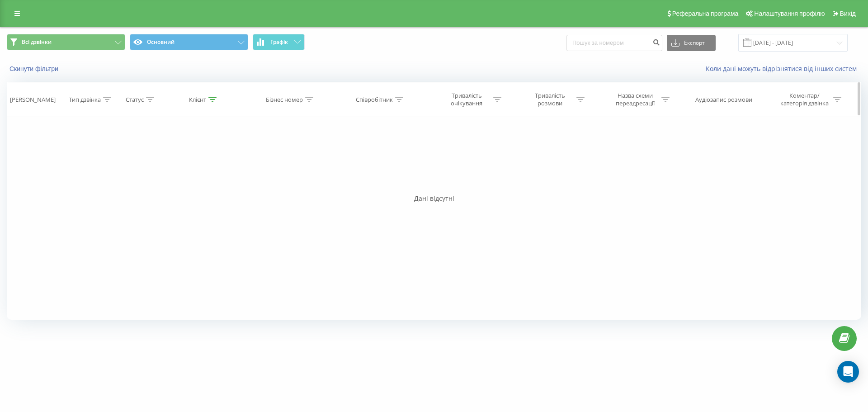 The height and width of the screenshot is (412, 868). Describe the element at coordinates (691, 43) in the screenshot. I see `button: Експорт` at that location.